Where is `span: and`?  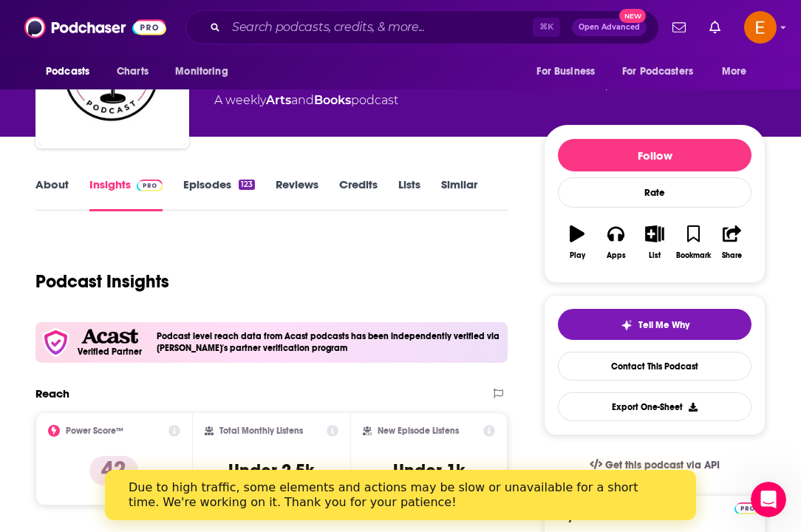
span: and is located at coordinates (302, 100).